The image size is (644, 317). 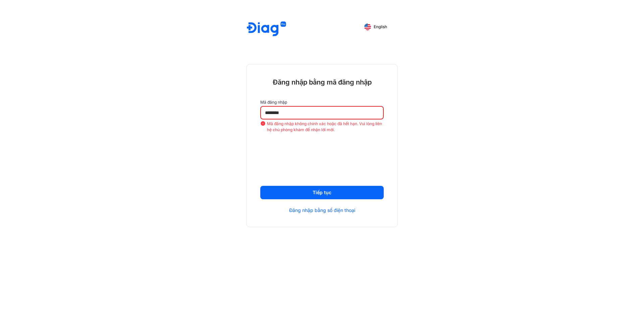 What do you see at coordinates (368, 27) in the screenshot?
I see `img: English` at bounding box center [368, 27].